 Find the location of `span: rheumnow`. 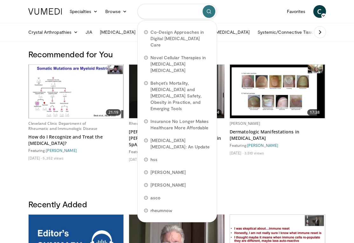

span: rheumnow is located at coordinates (161, 211).